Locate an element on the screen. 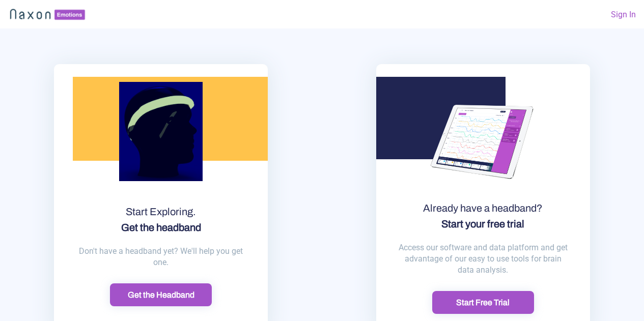 This screenshot has height=321, width=644. img: headband.png is located at coordinates (161, 131).